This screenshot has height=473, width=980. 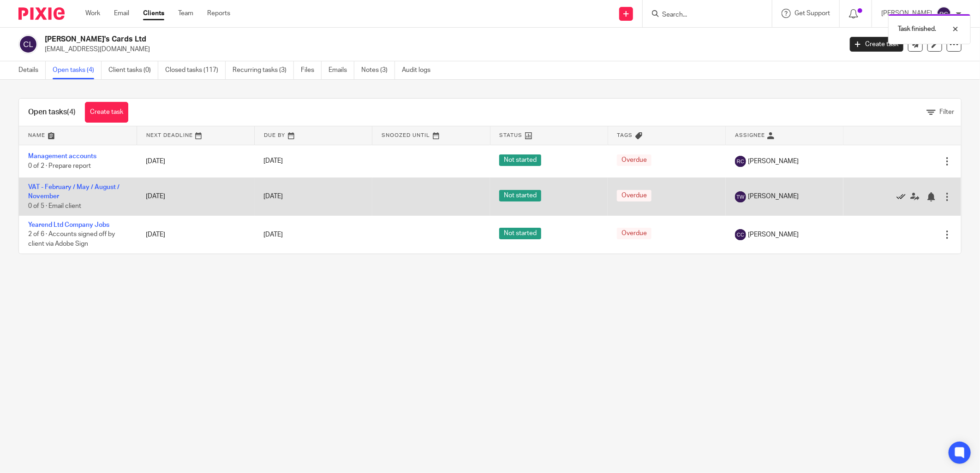 What do you see at coordinates (93, 13) in the screenshot?
I see `a: Work` at bounding box center [93, 13].